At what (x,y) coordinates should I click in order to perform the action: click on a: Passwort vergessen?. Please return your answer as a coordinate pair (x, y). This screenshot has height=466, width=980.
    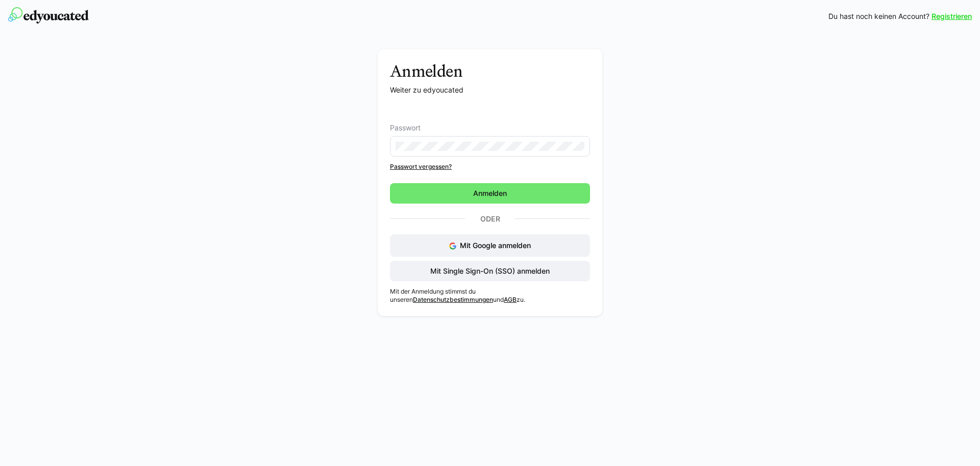
    Looking at the image, I should click on (490, 166).